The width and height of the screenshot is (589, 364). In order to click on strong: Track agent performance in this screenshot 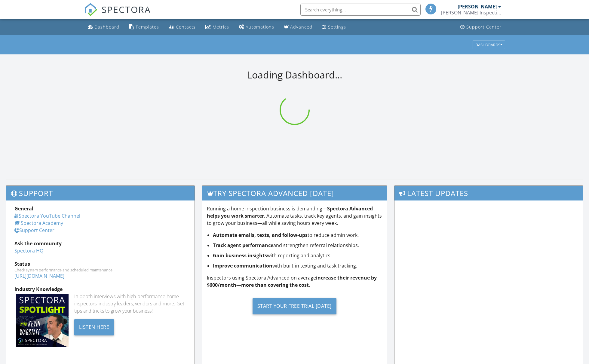, I will do `click(243, 245)`.